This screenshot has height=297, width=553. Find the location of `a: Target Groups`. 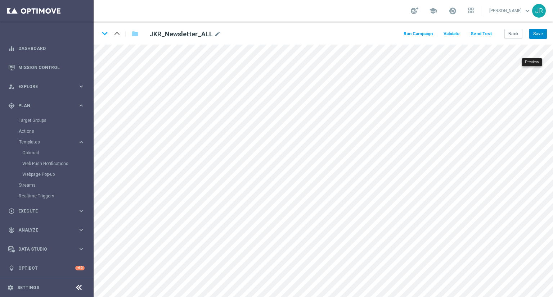

a: Target Groups is located at coordinates (47, 121).